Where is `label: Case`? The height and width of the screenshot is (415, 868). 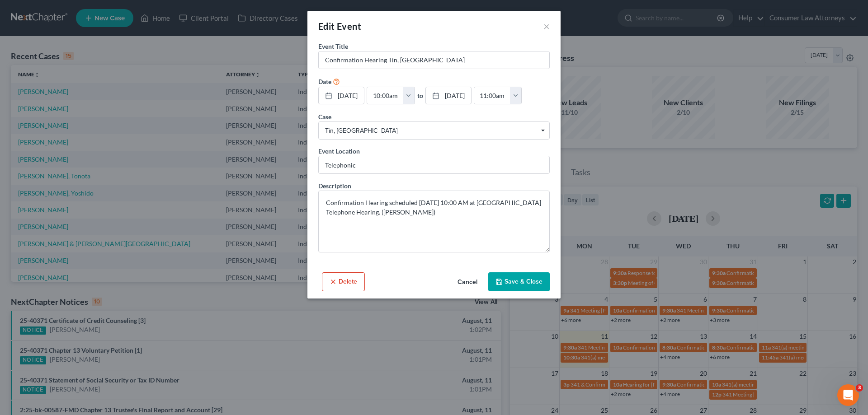
label: Case is located at coordinates (325, 117).